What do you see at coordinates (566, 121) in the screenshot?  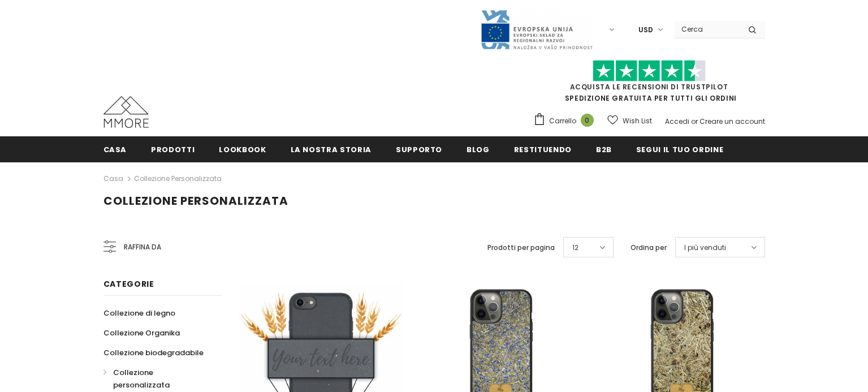 I see `a: Carrello 0` at bounding box center [566, 121].